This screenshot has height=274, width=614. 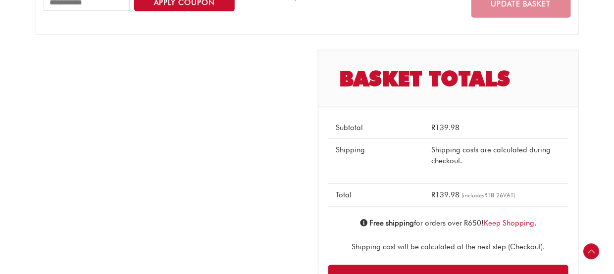 I want to click on th: Subtotal, so click(x=376, y=128).